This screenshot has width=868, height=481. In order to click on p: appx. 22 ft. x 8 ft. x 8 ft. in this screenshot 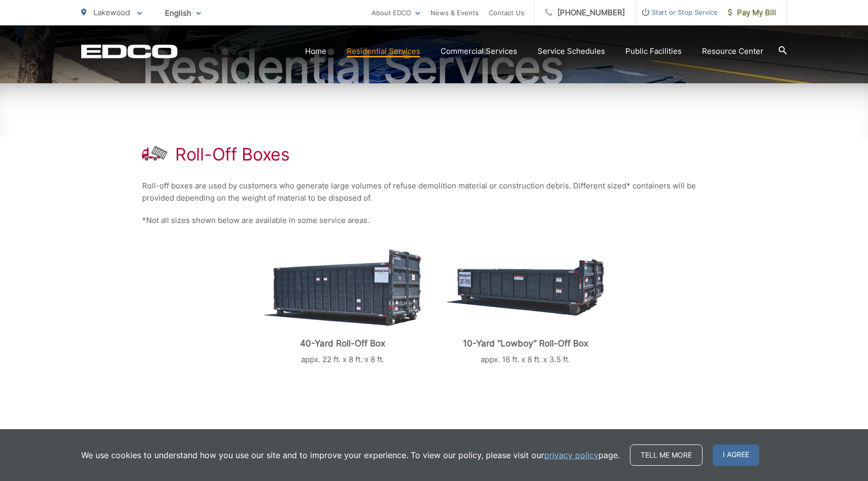, I will do `click(342, 359)`.